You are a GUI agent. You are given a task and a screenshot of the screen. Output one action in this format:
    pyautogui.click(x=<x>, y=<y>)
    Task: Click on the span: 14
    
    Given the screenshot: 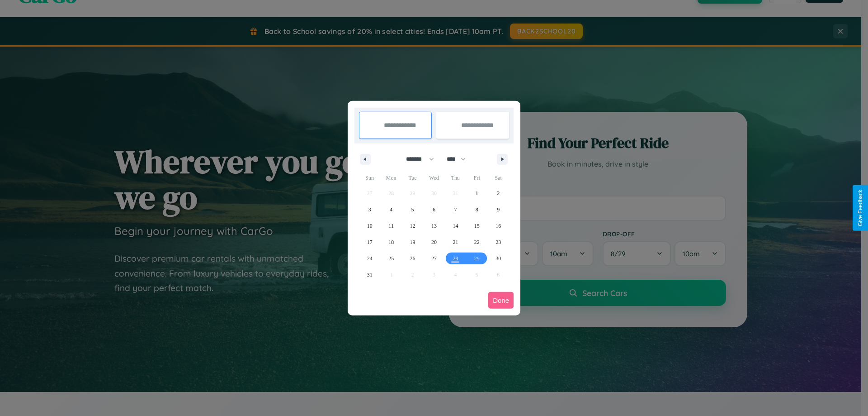 What is the action you would take?
    pyautogui.click(x=455, y=226)
    